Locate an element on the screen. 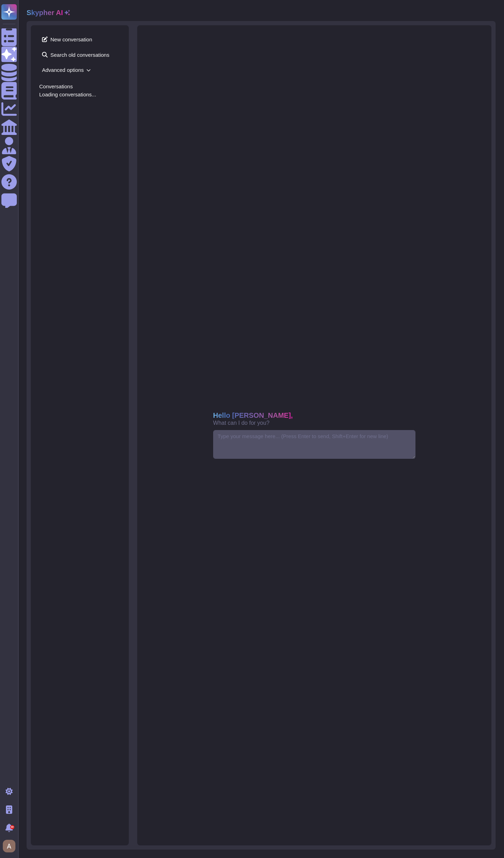 The height and width of the screenshot is (858, 504). span: Advanced options is located at coordinates (80, 70).